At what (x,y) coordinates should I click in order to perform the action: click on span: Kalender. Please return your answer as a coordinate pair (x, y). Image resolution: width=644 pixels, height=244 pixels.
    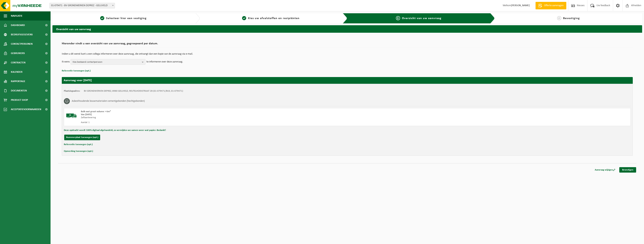
    Looking at the image, I should click on (17, 72).